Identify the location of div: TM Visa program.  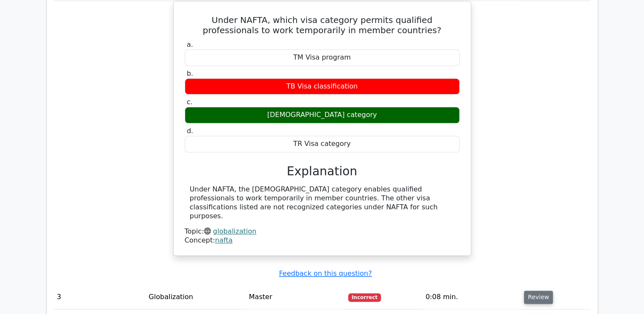
(322, 57).